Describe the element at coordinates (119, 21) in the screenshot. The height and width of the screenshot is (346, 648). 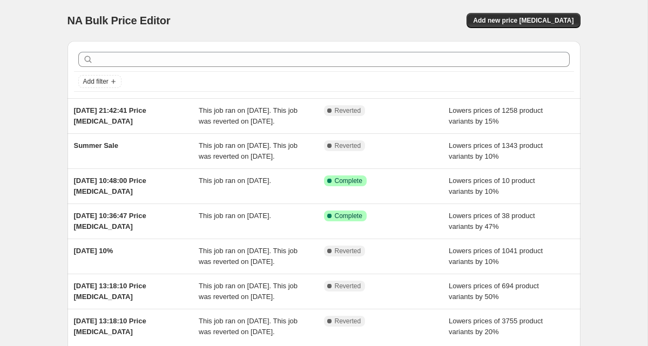
I see `span: NA Bulk Price Editor` at that location.